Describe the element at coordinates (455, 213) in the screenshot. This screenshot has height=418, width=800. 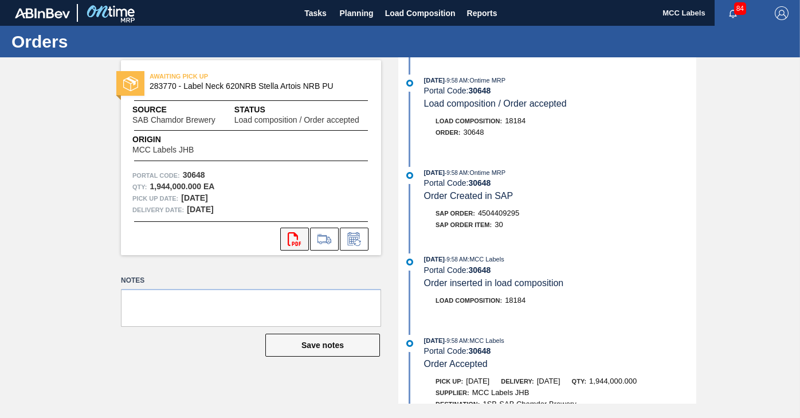
I see `span: SAP Order:` at that location.